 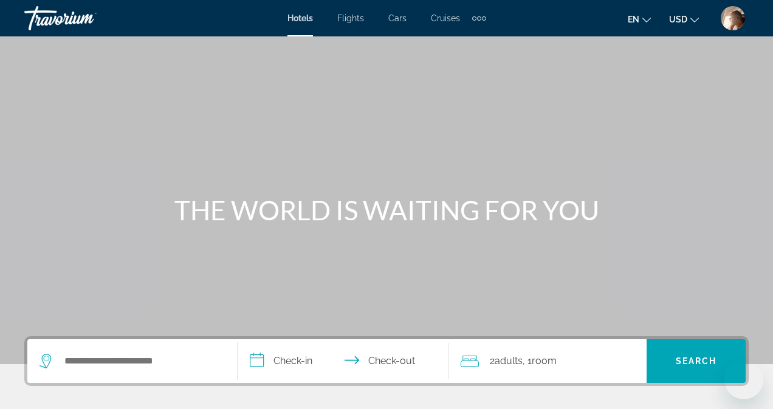 What do you see at coordinates (397, 18) in the screenshot?
I see `span: Cars` at bounding box center [397, 18].